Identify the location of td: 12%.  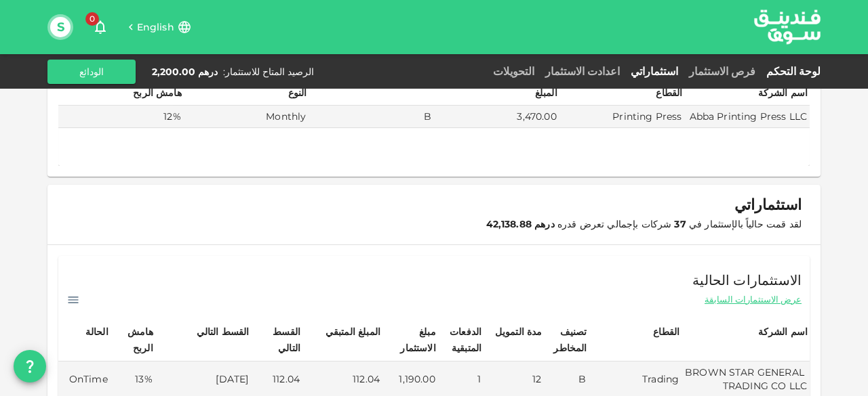
(120, 116).